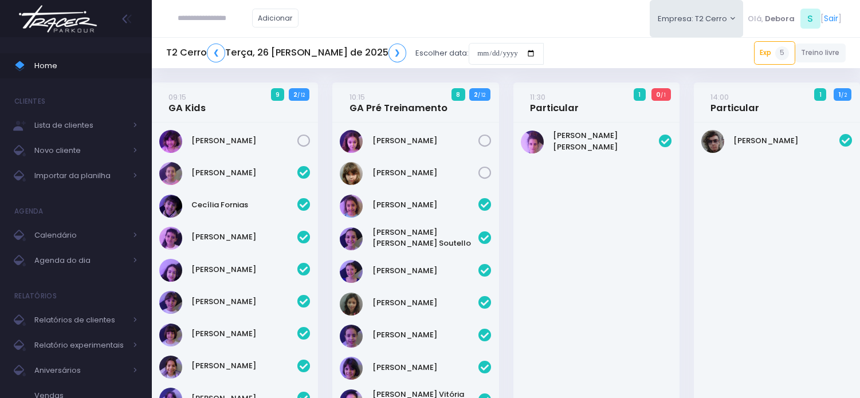 The height and width of the screenshot is (398, 860). What do you see at coordinates (554, 103) in the screenshot?
I see `a: 11:30Particular` at bounding box center [554, 103].